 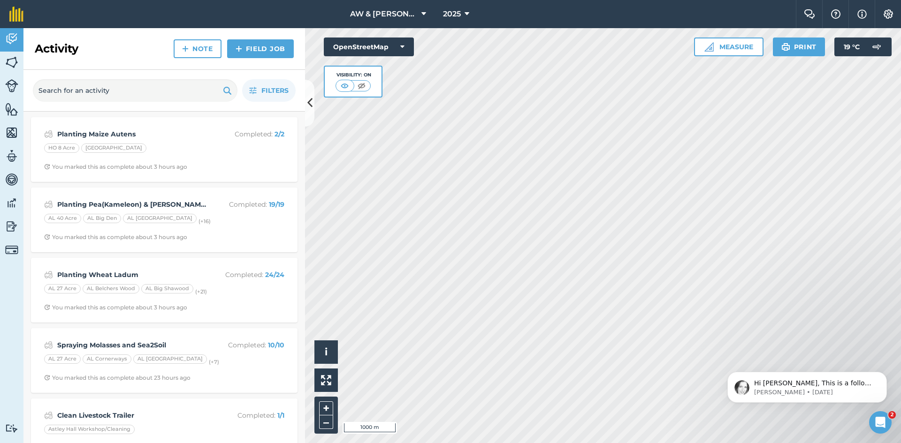 I want to click on strong: 2 / 2, so click(x=279, y=134).